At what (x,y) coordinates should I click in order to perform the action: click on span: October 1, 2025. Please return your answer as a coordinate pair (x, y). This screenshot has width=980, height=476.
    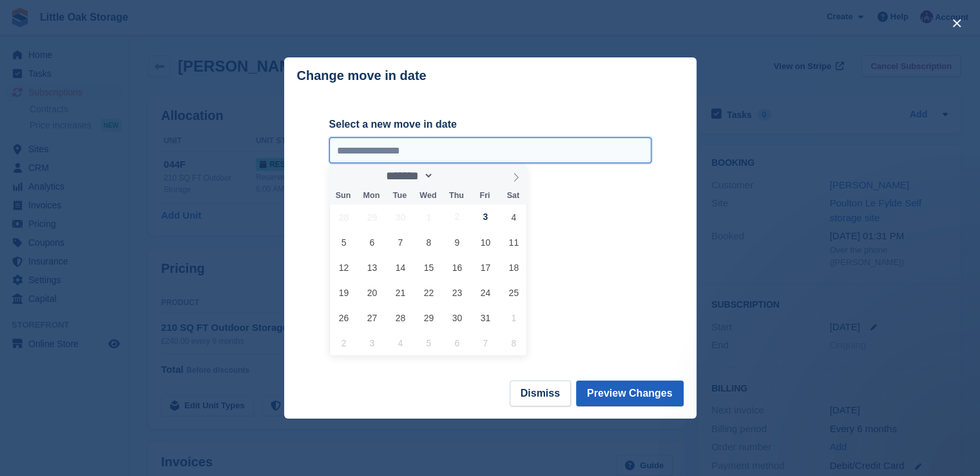
    Looking at the image, I should click on (428, 216).